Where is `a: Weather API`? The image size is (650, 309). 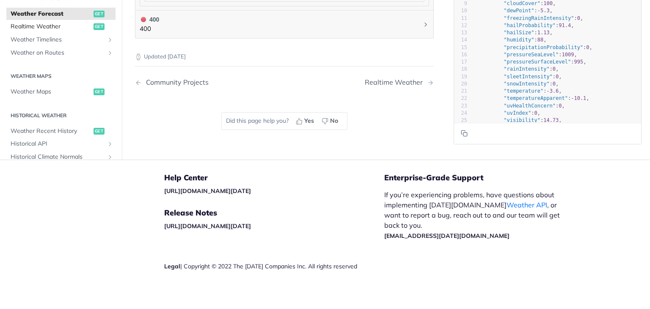
a: Weather API is located at coordinates (527, 205).